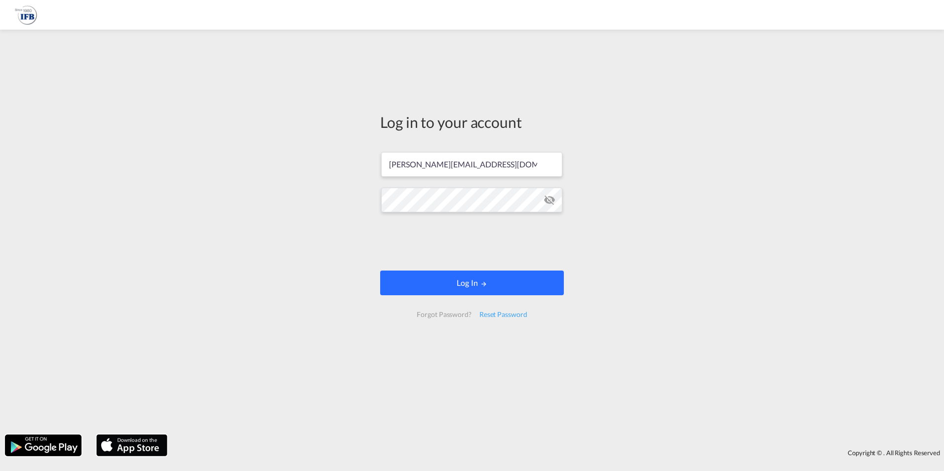 The width and height of the screenshot is (944, 471). I want to click on input: Enter email/phone number, so click(472, 164).